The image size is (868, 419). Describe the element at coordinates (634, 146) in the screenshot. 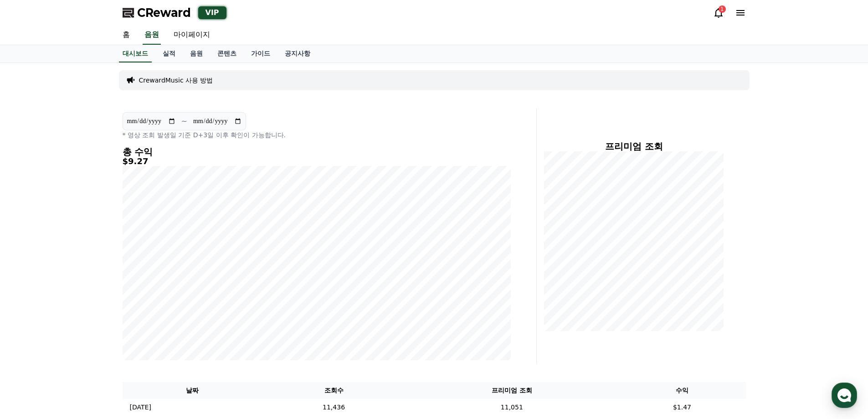

I see `h4: 프리미엄 조회` at that location.